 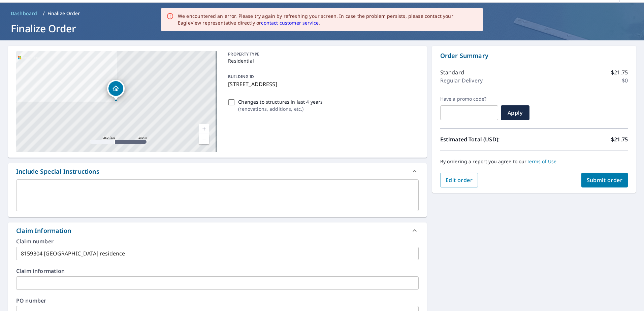 What do you see at coordinates (515, 113) in the screenshot?
I see `span: Apply` at bounding box center [515, 113].